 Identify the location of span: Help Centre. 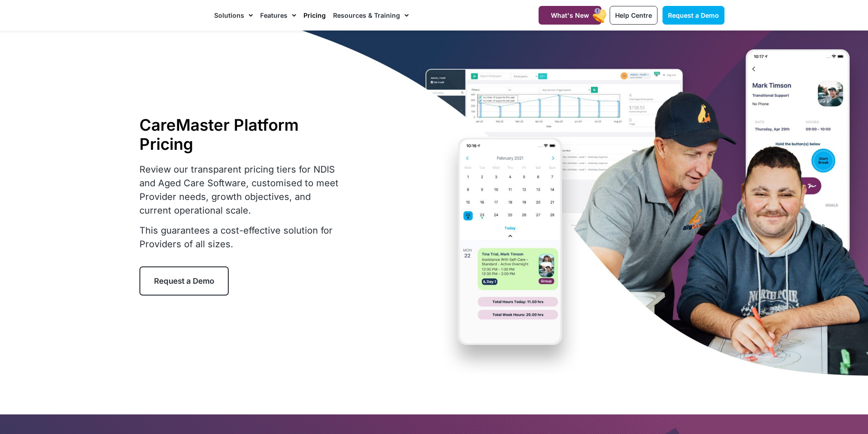
(634, 15).